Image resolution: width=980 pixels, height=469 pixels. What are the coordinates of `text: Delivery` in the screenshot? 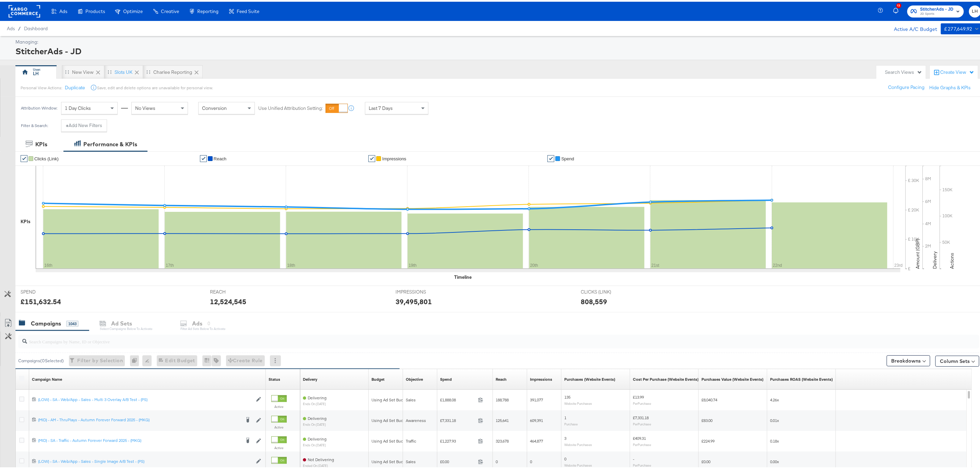 It's located at (935, 258).